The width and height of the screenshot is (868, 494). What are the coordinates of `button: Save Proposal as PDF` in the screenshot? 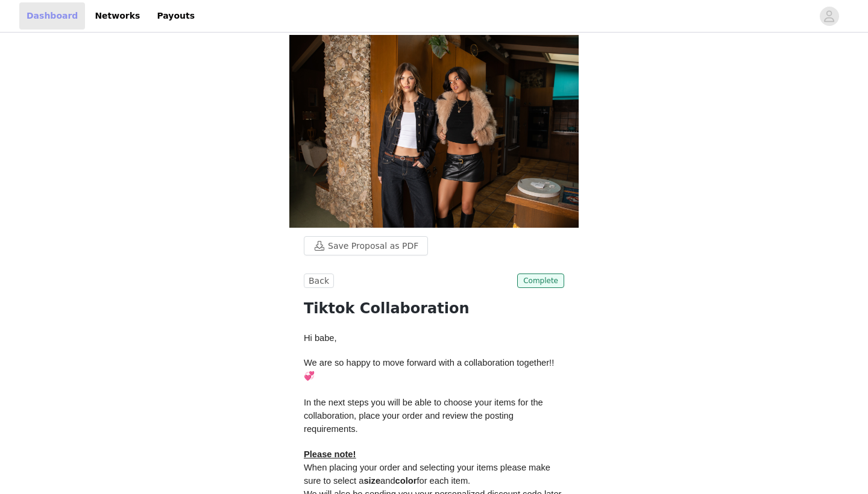 It's located at (366, 246).